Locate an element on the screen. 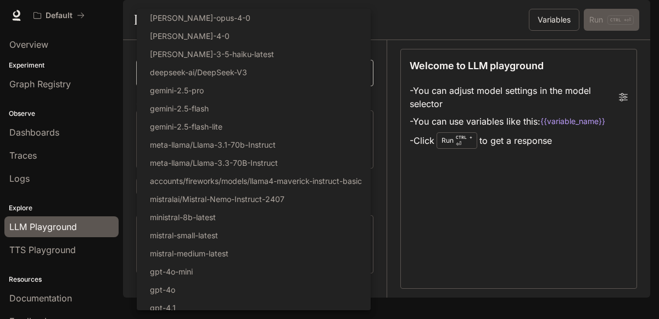  p: meta-llama/Llama-3.1-70b-Instruct is located at coordinates (213, 144).